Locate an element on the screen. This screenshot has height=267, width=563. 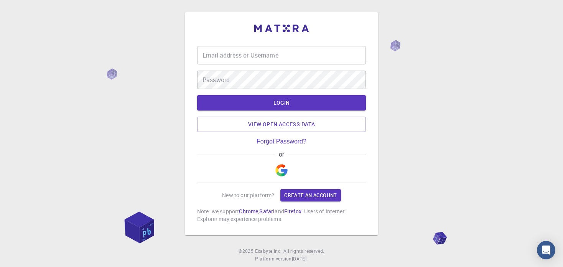
a: Safari is located at coordinates (267, 211).